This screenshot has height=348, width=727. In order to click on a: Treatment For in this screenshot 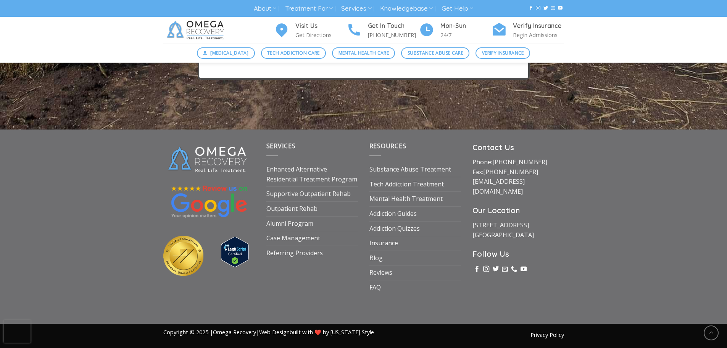, I will do `click(309, 8)`.